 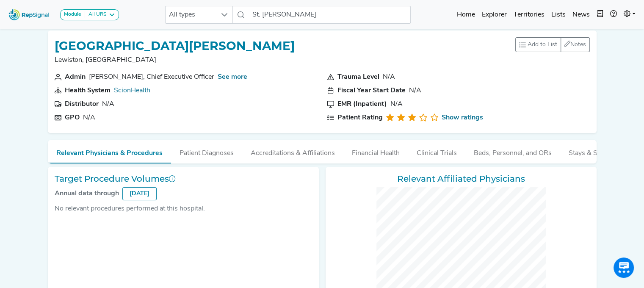 I want to click on span: Notes, so click(x=578, y=44).